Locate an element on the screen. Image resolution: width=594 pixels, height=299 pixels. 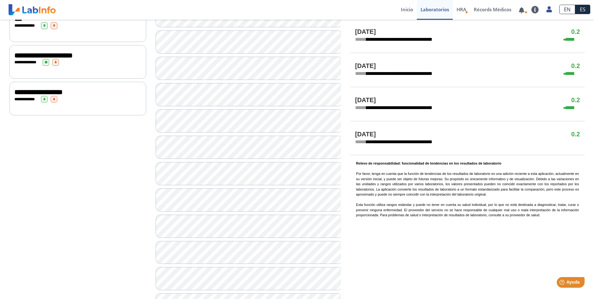
span: HRA is located at coordinates (461, 9).